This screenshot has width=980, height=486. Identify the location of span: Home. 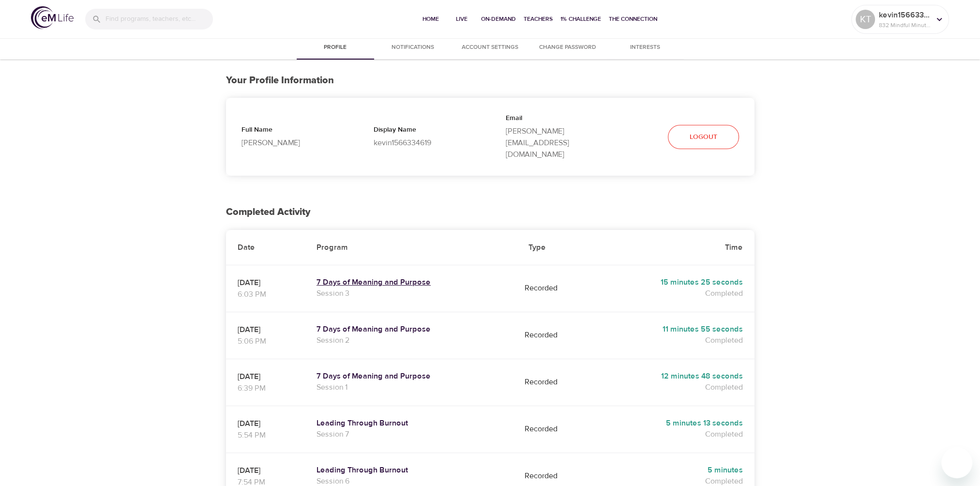
(431, 19).